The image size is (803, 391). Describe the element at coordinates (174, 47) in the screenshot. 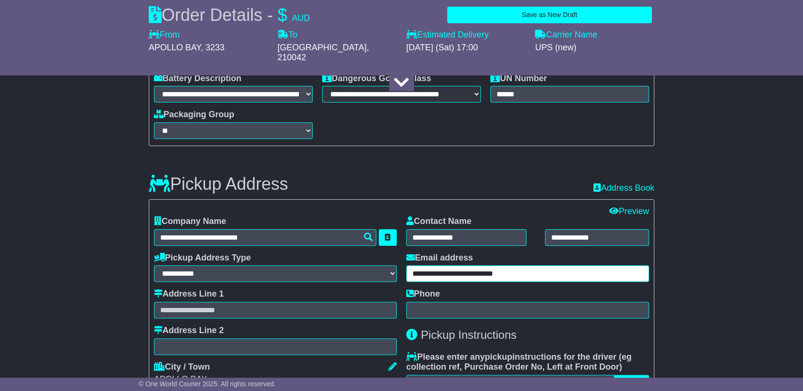

I see `span: APOLLO BAY` at that location.